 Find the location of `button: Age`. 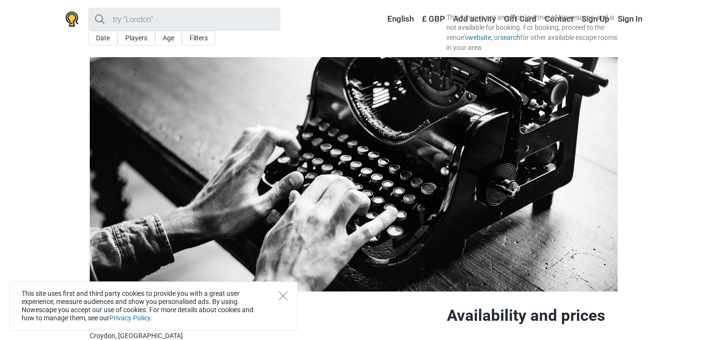

button: Age is located at coordinates (168, 38).